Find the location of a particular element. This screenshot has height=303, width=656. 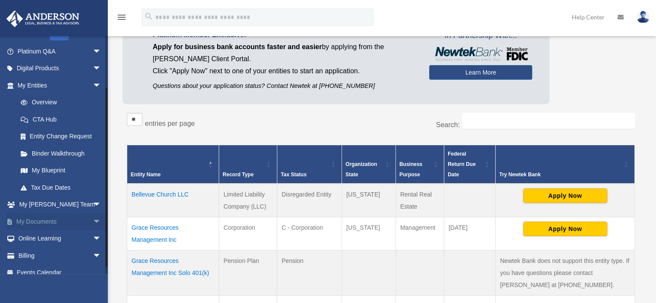

a: My Documentsarrow_drop_down is located at coordinates (60, 222).